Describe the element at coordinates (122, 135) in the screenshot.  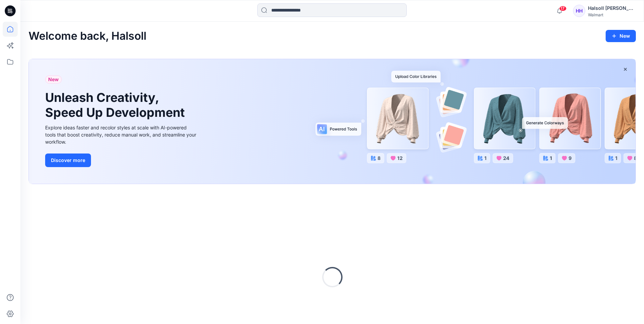
I see `div: Explore ideas faster and recolor styles at scale with AI-powered tools that boost creativity, red...` at that location.